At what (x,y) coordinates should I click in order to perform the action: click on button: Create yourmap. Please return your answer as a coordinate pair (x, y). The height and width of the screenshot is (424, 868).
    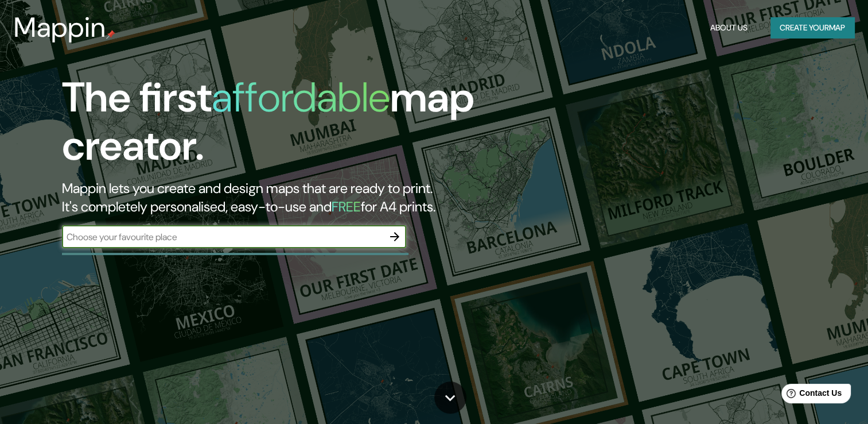
    Looking at the image, I should click on (813, 27).